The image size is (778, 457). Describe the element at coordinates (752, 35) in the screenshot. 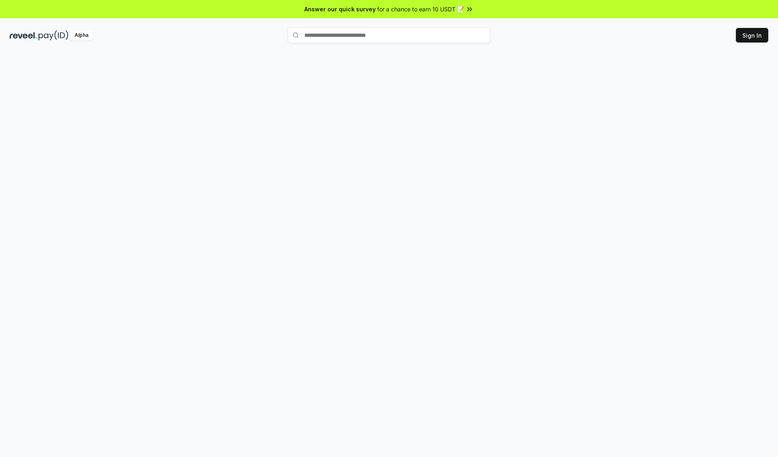

I see `button: Sign In` at that location.